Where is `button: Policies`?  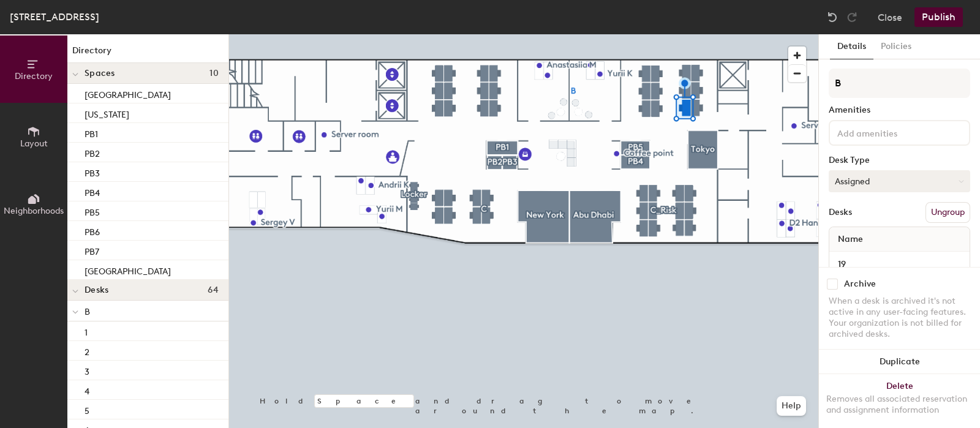
button: Policies is located at coordinates (896, 47).